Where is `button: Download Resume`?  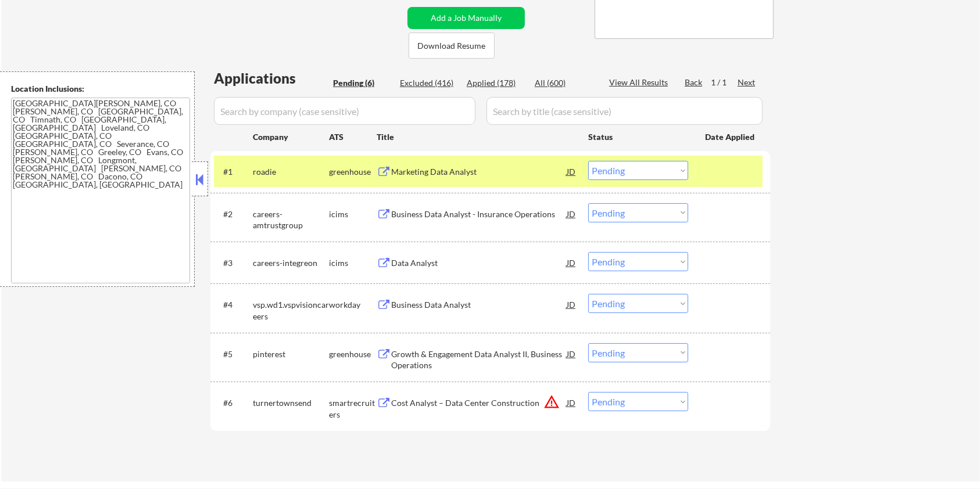
button: Download Resume is located at coordinates (451, 46).